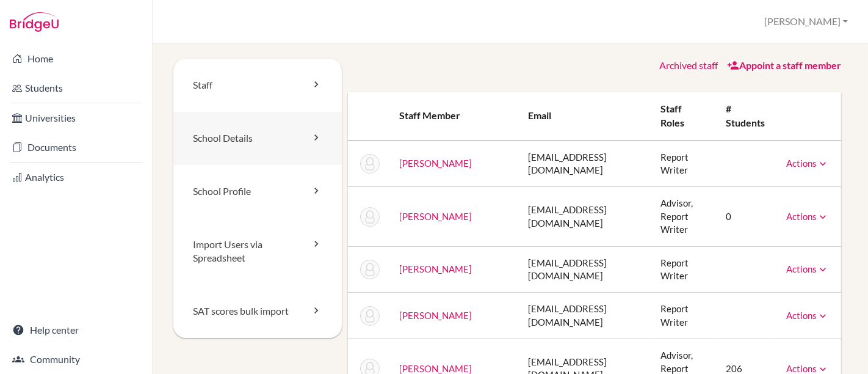 Image resolution: width=868 pixels, height=374 pixels. Describe the element at coordinates (75, 88) in the screenshot. I see `a: Students` at that location.